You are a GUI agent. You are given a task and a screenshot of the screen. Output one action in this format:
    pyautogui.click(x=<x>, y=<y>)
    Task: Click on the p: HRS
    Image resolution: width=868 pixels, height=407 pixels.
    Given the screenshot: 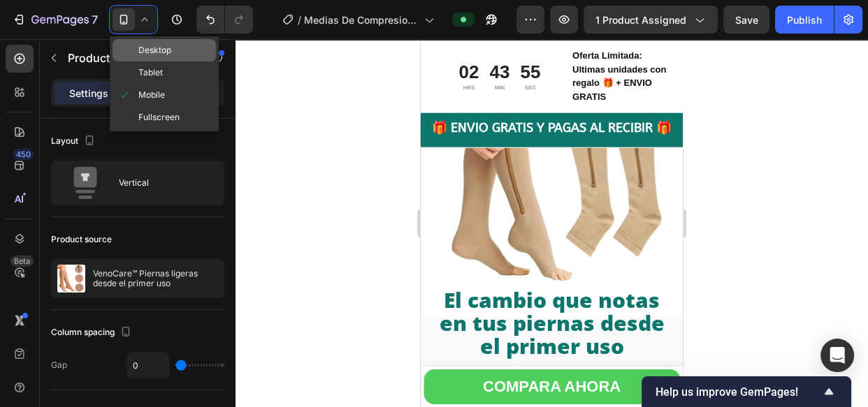 What is the action you would take?
    pyautogui.click(x=49, y=49)
    